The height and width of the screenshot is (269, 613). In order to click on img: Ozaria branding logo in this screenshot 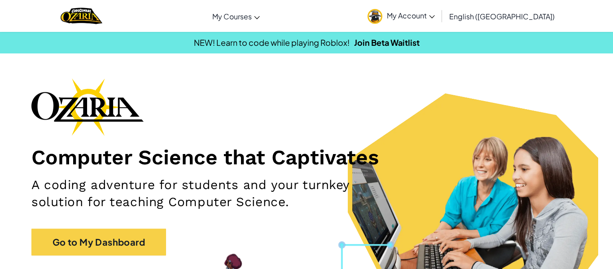, I will do `click(87, 107)`.